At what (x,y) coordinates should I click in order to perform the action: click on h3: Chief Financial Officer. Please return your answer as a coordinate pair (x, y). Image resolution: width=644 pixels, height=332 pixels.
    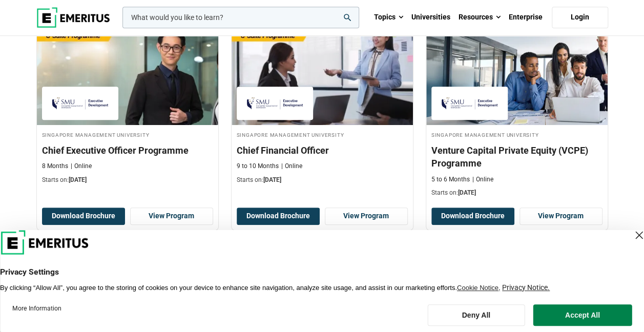
    Looking at the image, I should click on (322, 150).